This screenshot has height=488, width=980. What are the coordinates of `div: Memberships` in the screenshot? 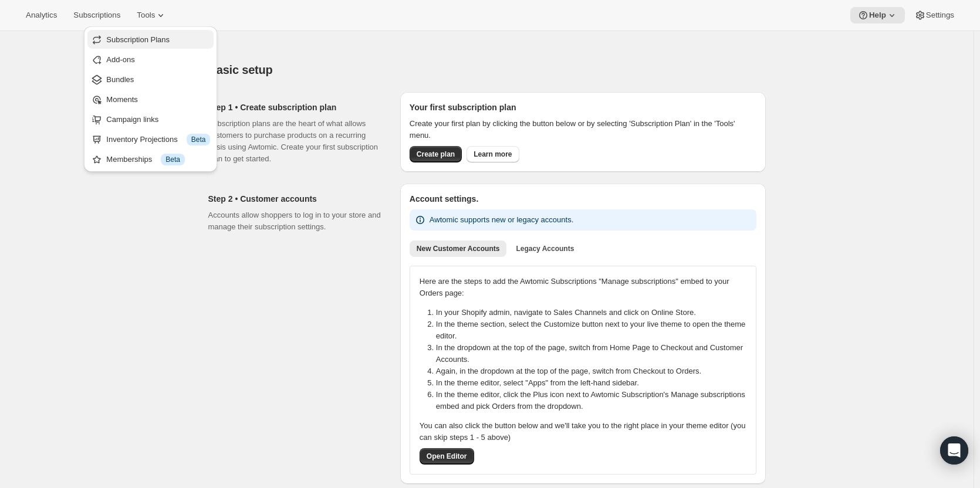 It's located at (158, 160).